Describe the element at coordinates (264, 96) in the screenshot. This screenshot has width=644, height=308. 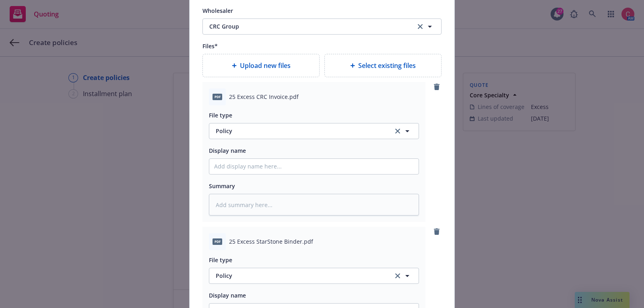
I see `span: 25 Excess CRC Invoice.pdf` at that location.